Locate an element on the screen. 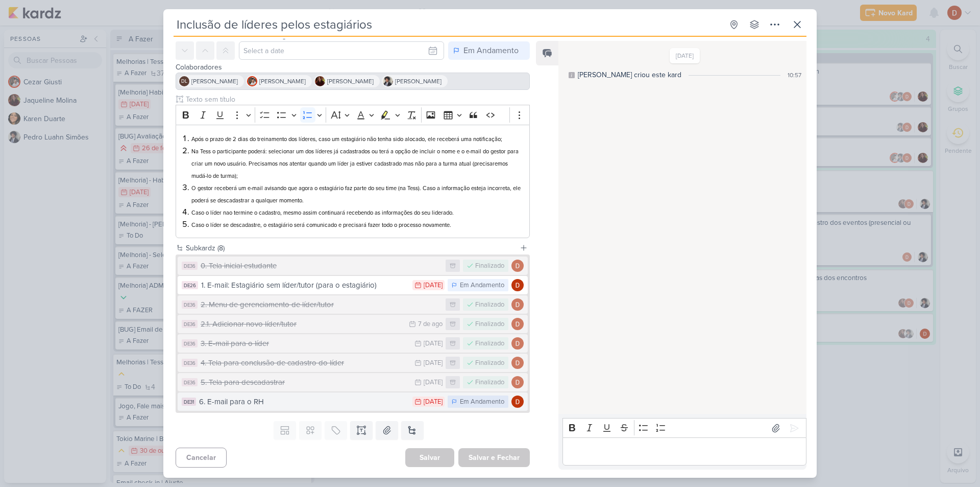 The height and width of the screenshot is (487, 980). button: Cancelar is located at coordinates (201, 457).